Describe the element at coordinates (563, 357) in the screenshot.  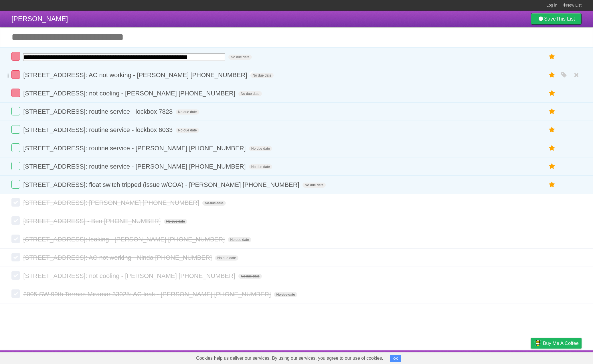
I see `a: Suggest a feature` at that location.